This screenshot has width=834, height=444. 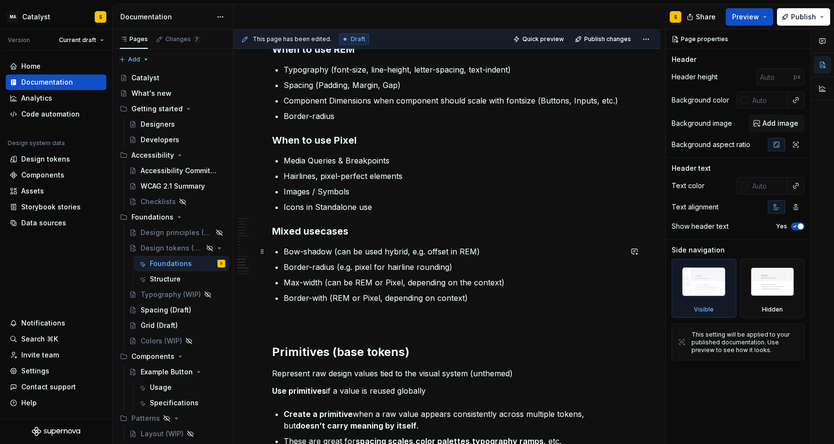 I want to click on div: Example Button, so click(x=167, y=372).